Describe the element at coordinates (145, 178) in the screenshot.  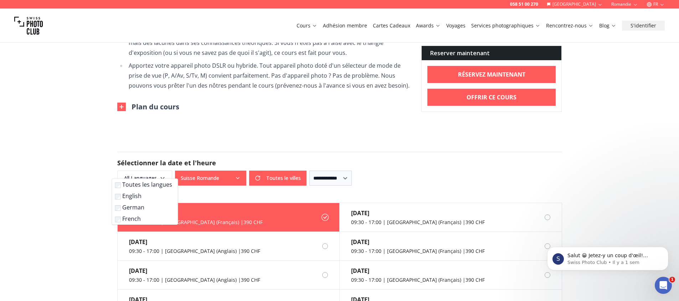
I see `button: All Languages` at that location.